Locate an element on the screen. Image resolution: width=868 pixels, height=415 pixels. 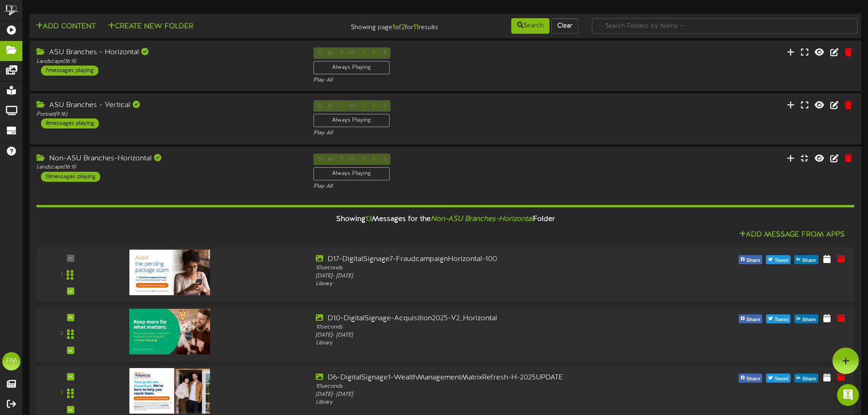
div: ASU Branches - Vertical is located at coordinates (168, 105).